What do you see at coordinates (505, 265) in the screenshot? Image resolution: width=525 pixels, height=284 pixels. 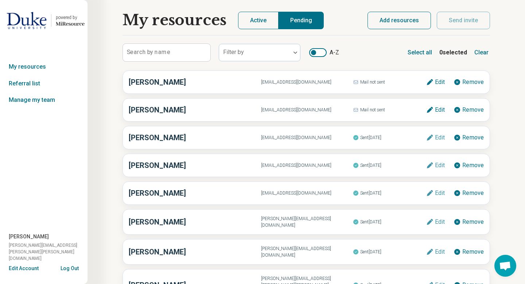 I see `div: Open chat` at bounding box center [505, 265].